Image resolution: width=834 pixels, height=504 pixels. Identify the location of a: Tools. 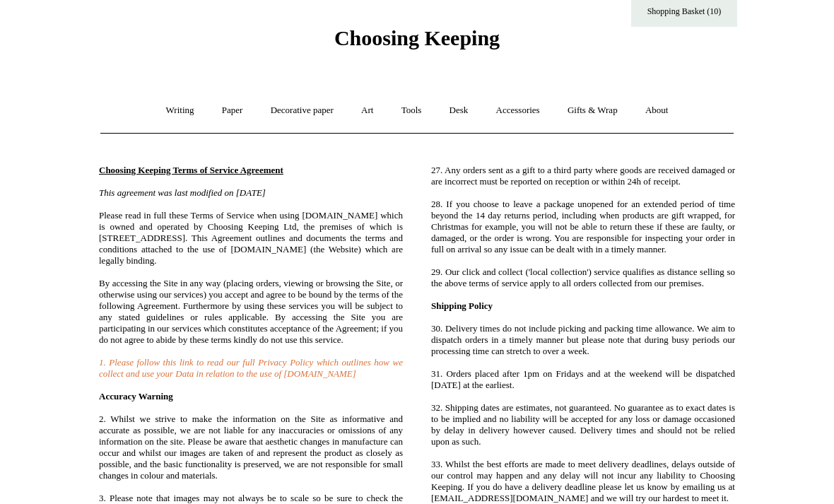
(411, 110).